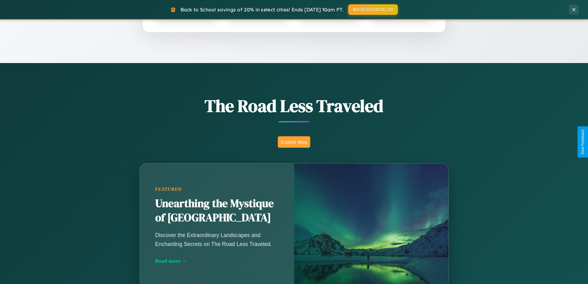 This screenshot has height=284, width=588. I want to click on div: Featured, so click(217, 189).